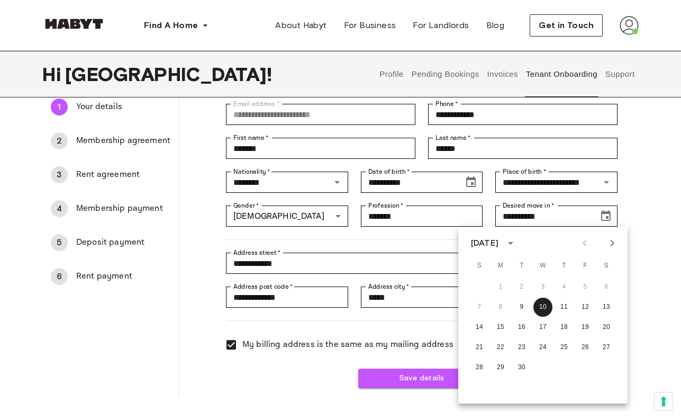 This screenshot has height=419, width=681. What do you see at coordinates (479, 266) in the screenshot?
I see `span: Sunday` at bounding box center [479, 266].